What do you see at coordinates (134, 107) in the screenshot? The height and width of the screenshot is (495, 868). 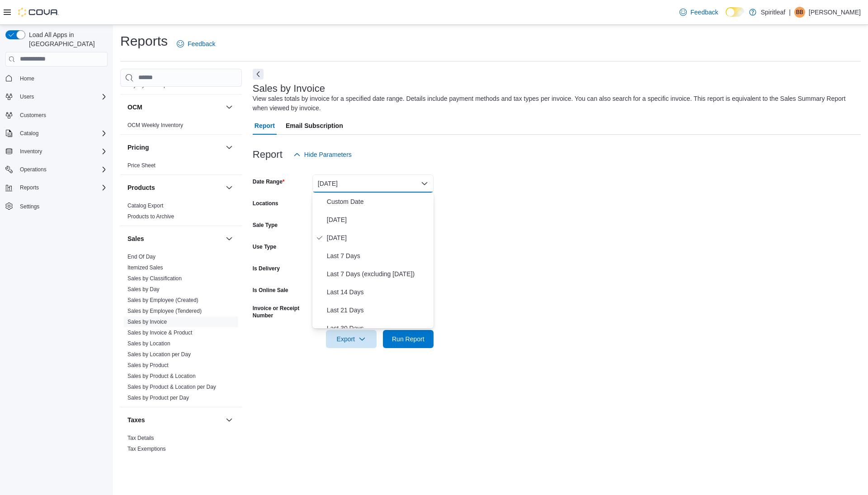 I see `h3: OCM` at bounding box center [134, 107].